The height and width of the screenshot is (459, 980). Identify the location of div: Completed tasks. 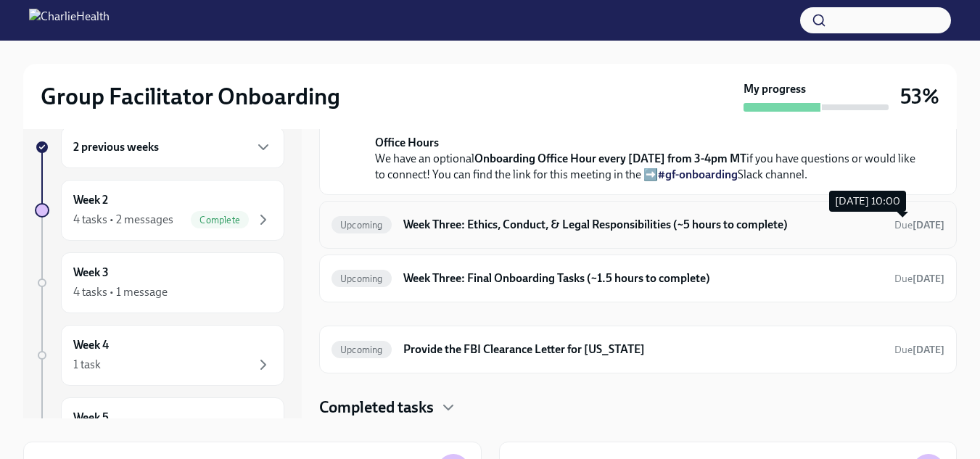
(638, 408).